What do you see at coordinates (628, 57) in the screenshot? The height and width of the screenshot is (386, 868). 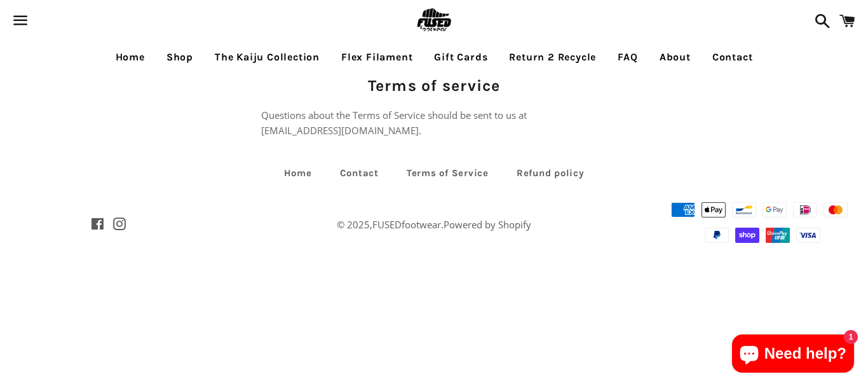 I see `a: FAQ` at bounding box center [628, 57].